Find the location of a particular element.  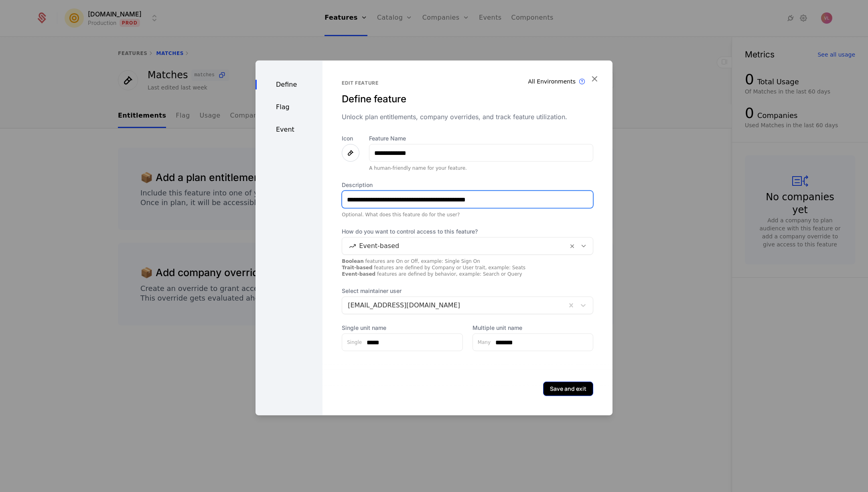

strong: Event-based is located at coordinates (358, 274).